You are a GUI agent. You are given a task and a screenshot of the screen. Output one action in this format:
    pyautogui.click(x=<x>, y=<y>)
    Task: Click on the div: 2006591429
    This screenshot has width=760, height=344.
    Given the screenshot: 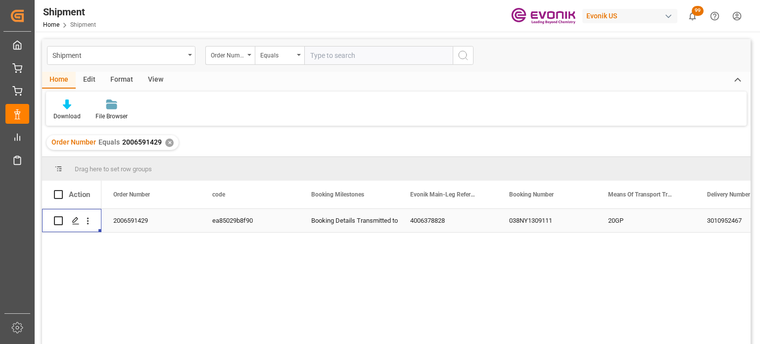 What is the action you would take?
    pyautogui.click(x=151, y=220)
    